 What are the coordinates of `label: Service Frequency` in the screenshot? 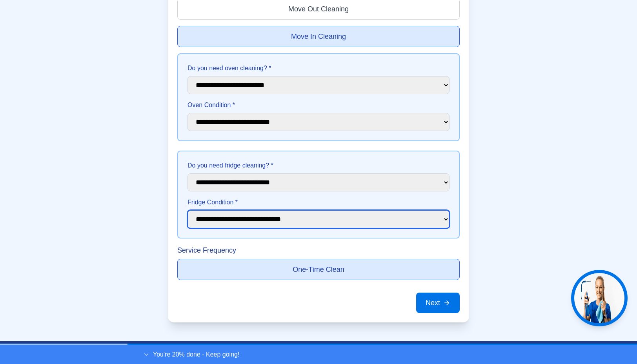 It's located at (319, 250).